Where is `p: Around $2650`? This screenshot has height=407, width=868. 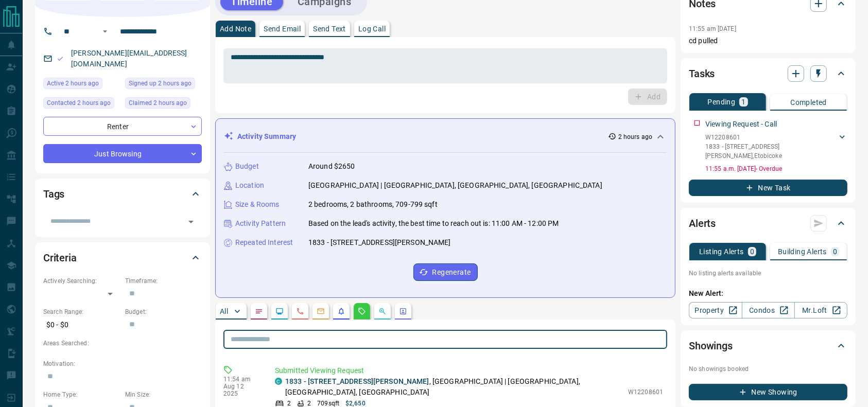
p: Around $2650 is located at coordinates (332, 166).